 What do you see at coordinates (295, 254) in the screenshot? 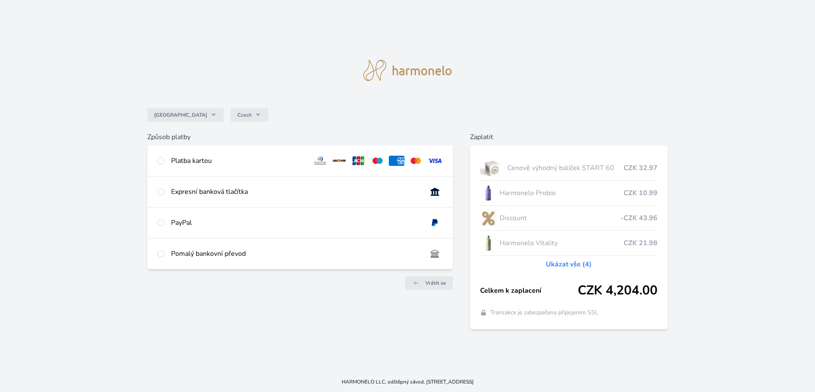
I see `div: Pomalý bankovní převod` at bounding box center [295, 254].